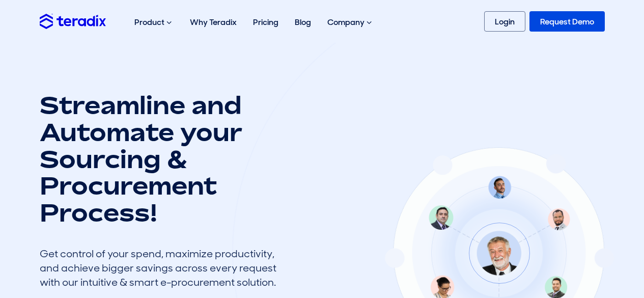 The width and height of the screenshot is (644, 298). What do you see at coordinates (567, 21) in the screenshot?
I see `a: Request Demo` at bounding box center [567, 21].